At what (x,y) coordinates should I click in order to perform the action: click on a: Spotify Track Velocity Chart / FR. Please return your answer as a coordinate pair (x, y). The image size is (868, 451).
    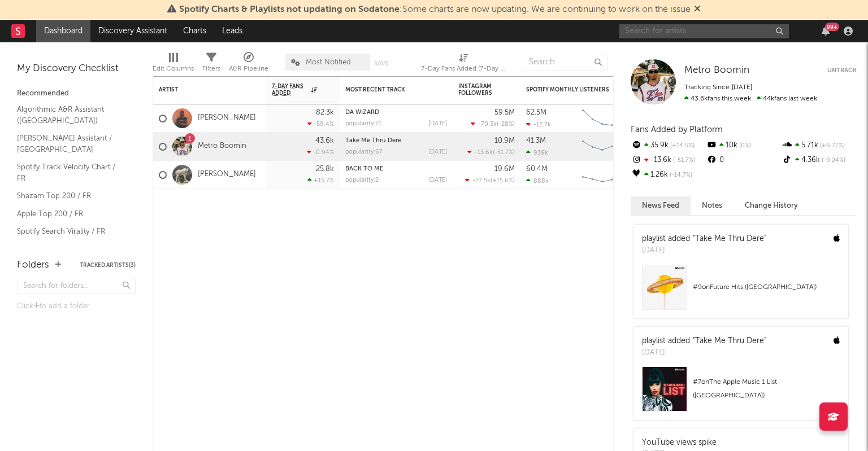
    Looking at the image, I should click on (71, 172).